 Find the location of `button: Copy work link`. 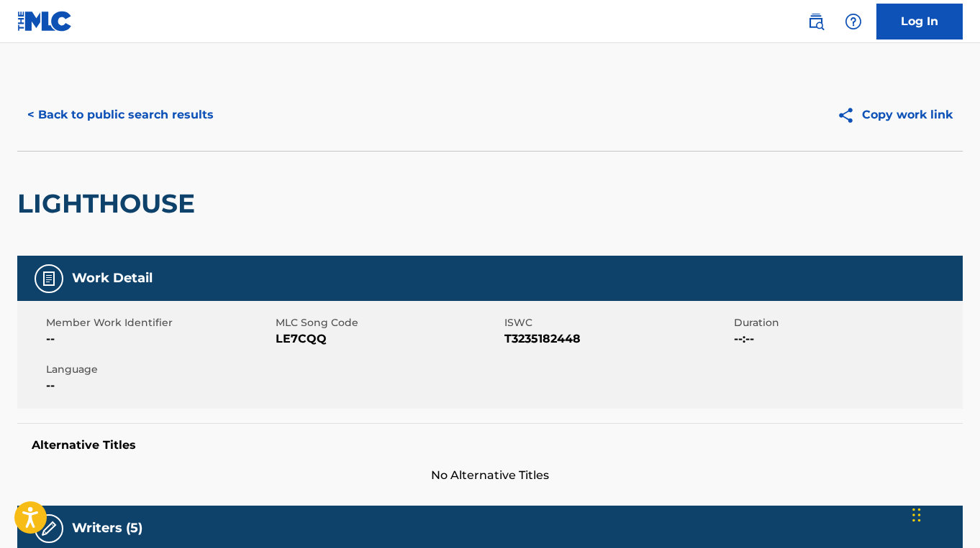

button: Copy work link is located at coordinates (894, 115).